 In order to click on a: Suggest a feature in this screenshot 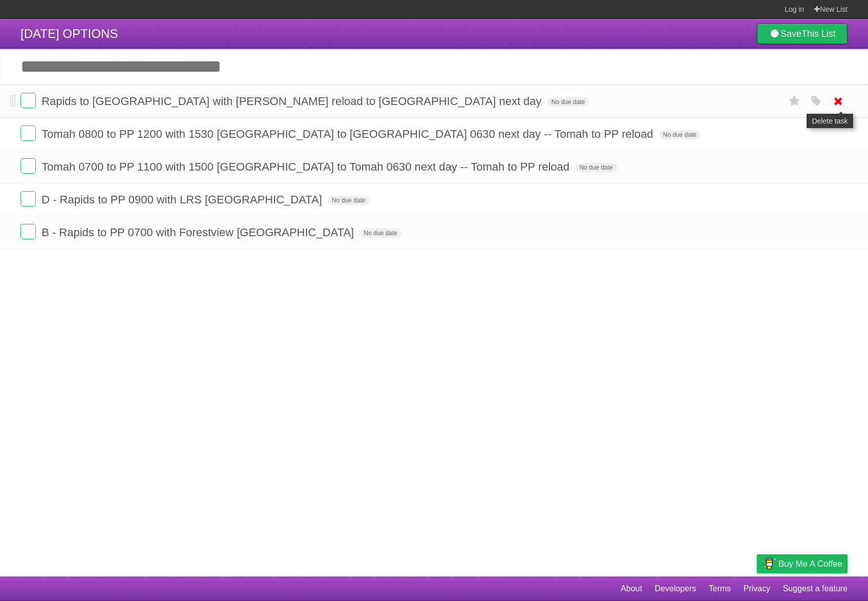, I will do `click(816, 589)`.